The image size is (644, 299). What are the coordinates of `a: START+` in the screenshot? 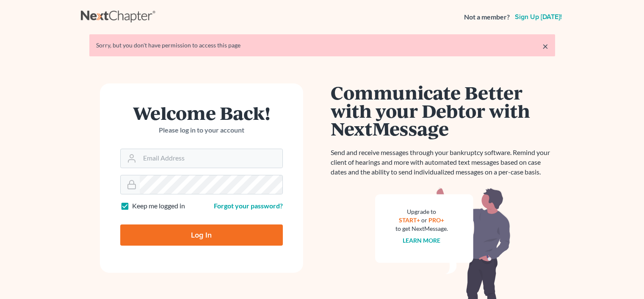 It's located at (409, 220).